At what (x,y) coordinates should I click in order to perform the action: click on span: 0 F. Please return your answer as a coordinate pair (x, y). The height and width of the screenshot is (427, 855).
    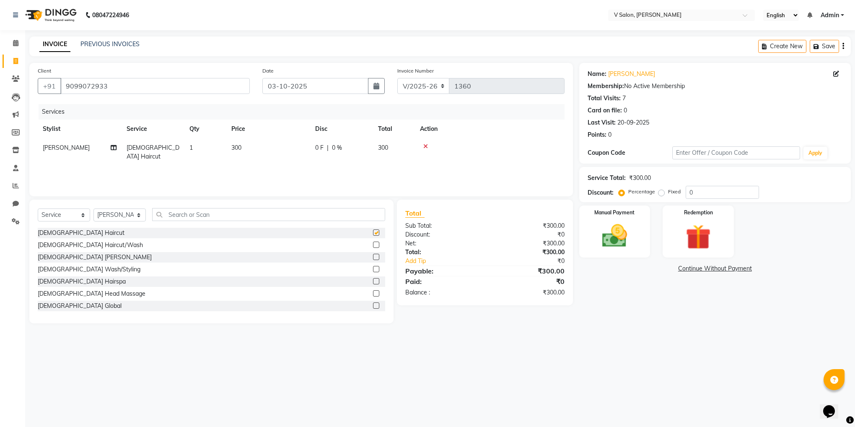
    Looking at the image, I should click on (320, 148).